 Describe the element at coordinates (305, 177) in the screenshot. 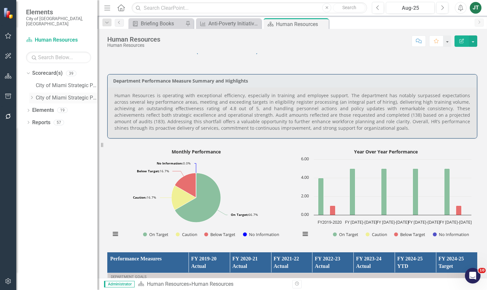

I see `text: 4.00` at that location.